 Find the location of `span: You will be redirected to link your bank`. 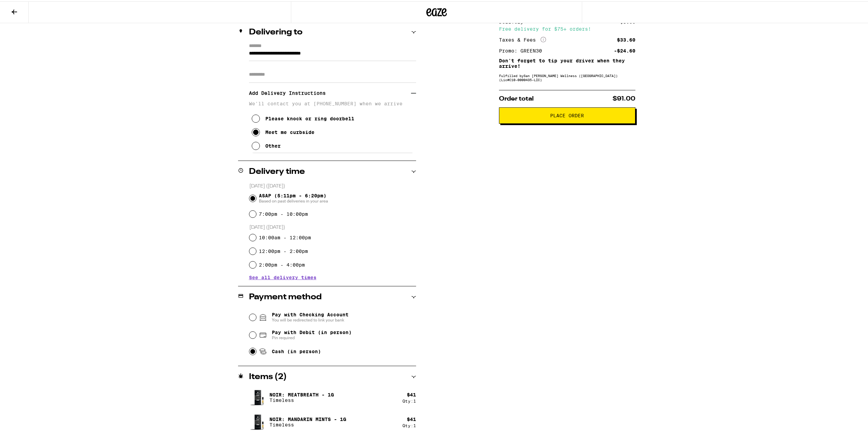

span: You will be redirected to link your bank is located at coordinates (310, 319).